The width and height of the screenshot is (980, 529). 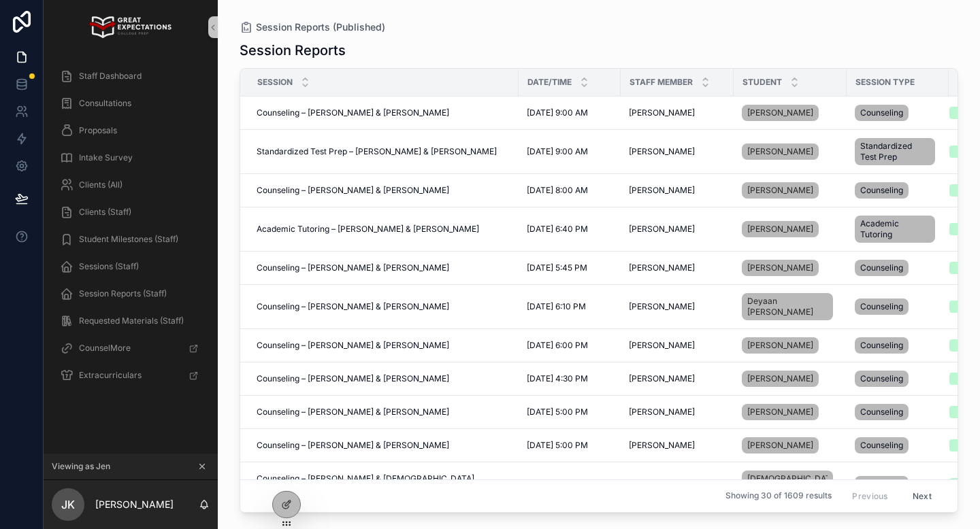 I want to click on span: Staff Dashboard, so click(x=110, y=76).